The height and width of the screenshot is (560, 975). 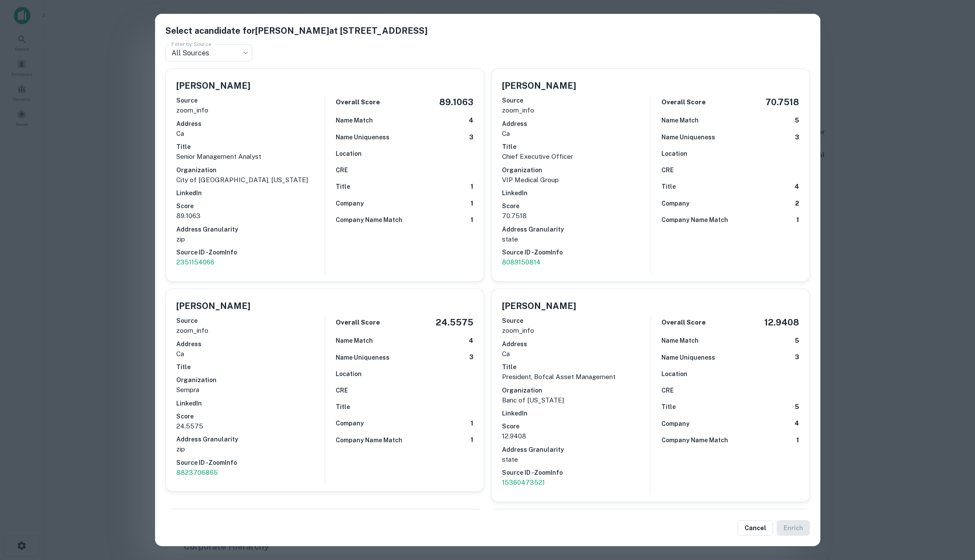 I want to click on a: 15360473521, so click(x=576, y=482).